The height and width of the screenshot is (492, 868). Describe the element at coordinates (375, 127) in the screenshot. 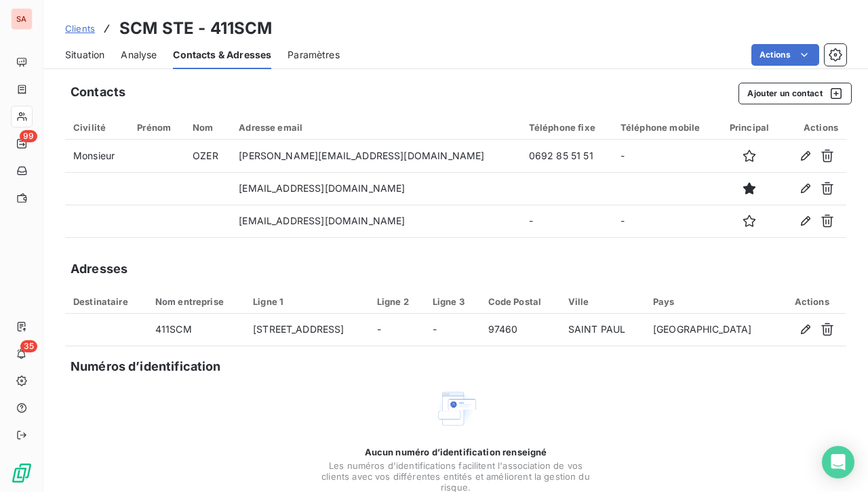

I see `div: Adresse email` at that location.